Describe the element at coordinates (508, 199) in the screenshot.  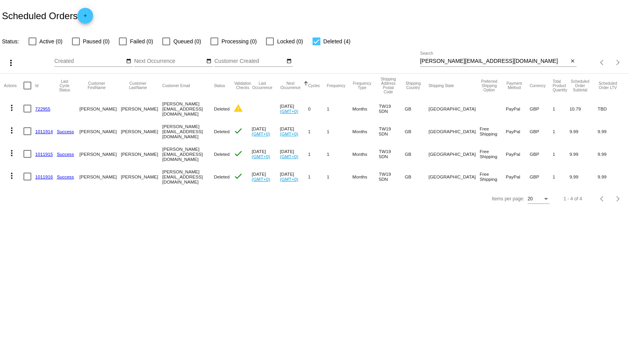
I see `div: Items per page:` at that location.